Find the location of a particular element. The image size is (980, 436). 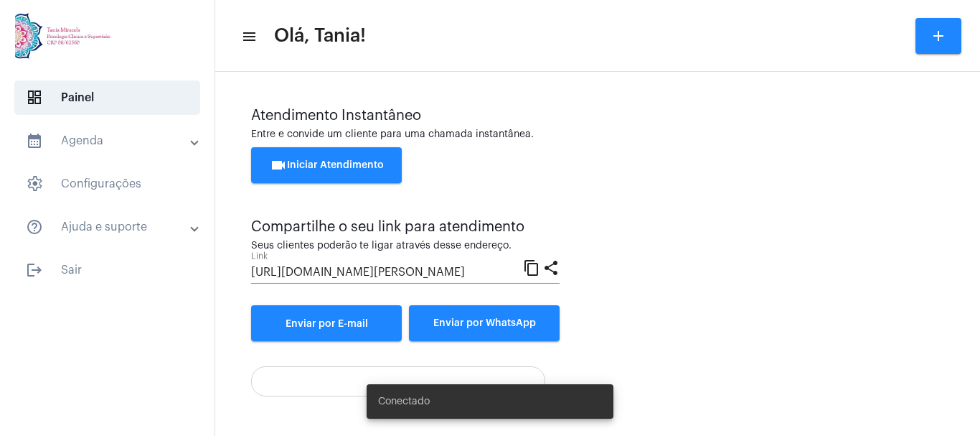

mat-expansion-panel-header: sidenav iconAjuda e suporte is located at coordinates (111, 227).